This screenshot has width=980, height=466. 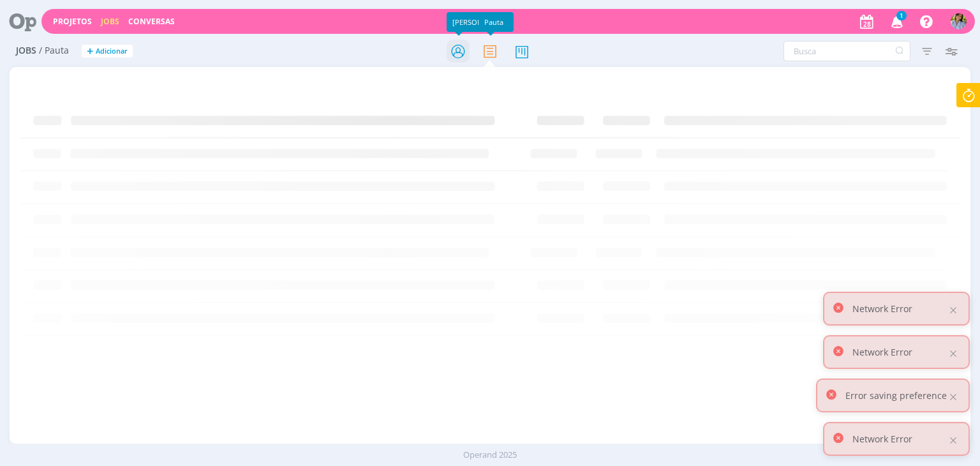 I want to click on span: / Pauta, so click(x=54, y=50).